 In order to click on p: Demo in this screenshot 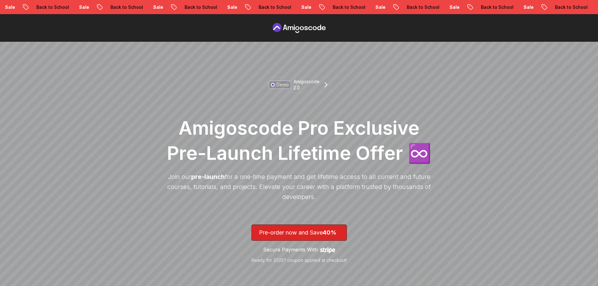, I will do `click(283, 85)`.